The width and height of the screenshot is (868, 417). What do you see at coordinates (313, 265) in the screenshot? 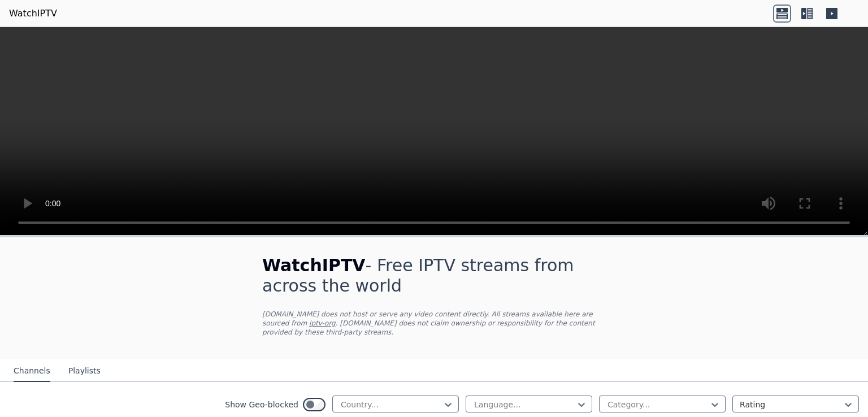
I see `span: WatchIPTV` at bounding box center [313, 265].